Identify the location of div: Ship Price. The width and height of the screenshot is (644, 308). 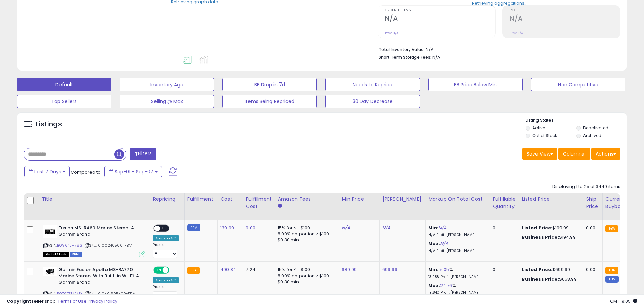
(593, 203).